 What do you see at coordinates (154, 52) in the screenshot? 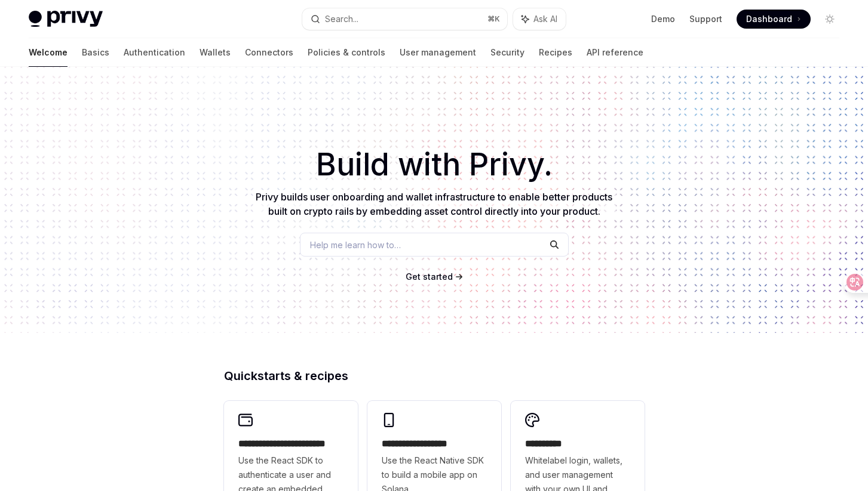
I see `a: Authentication` at bounding box center [154, 52].